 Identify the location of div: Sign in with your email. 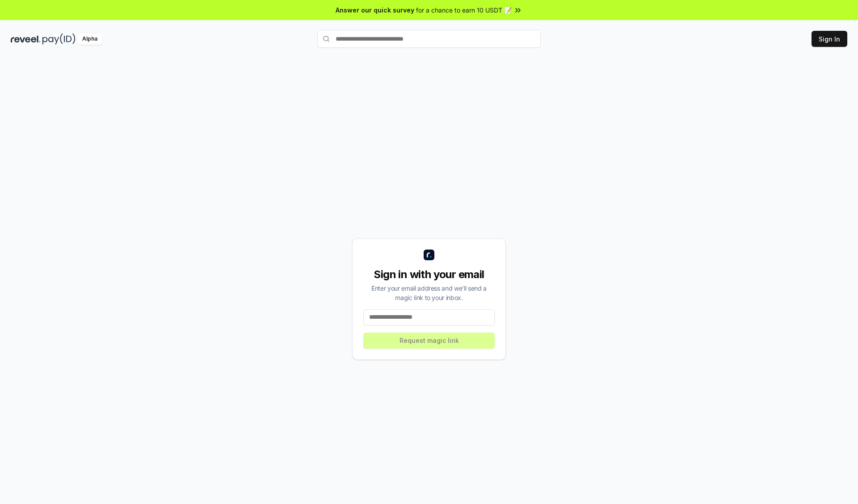
(429, 275).